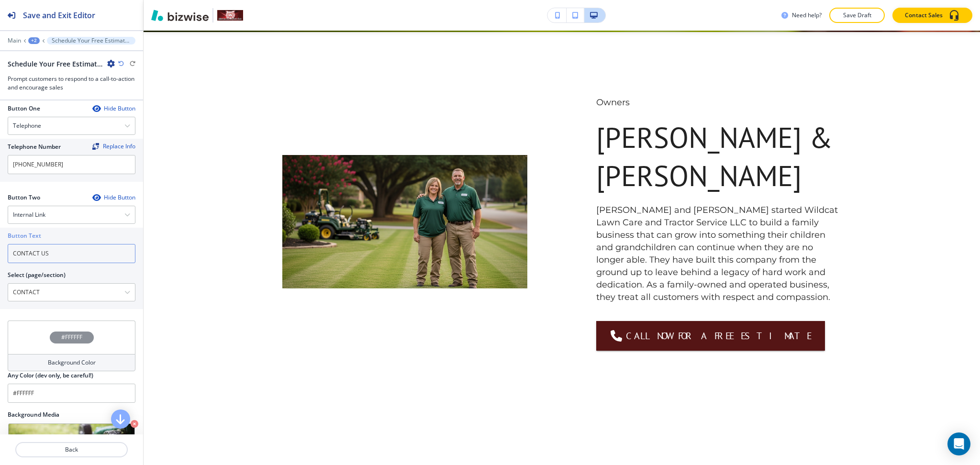 This screenshot has height=465, width=980. I want to click on button: Back, so click(71, 450).